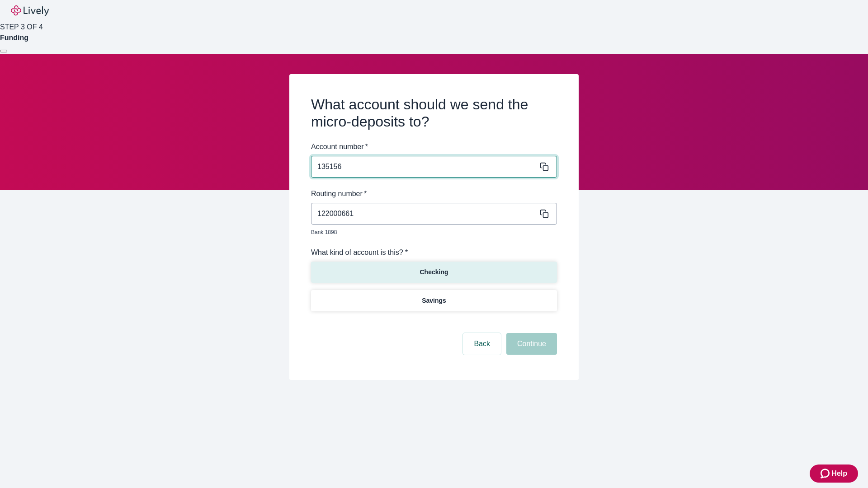 The width and height of the screenshot is (868, 488). I want to click on label: Account number, so click(340, 147).